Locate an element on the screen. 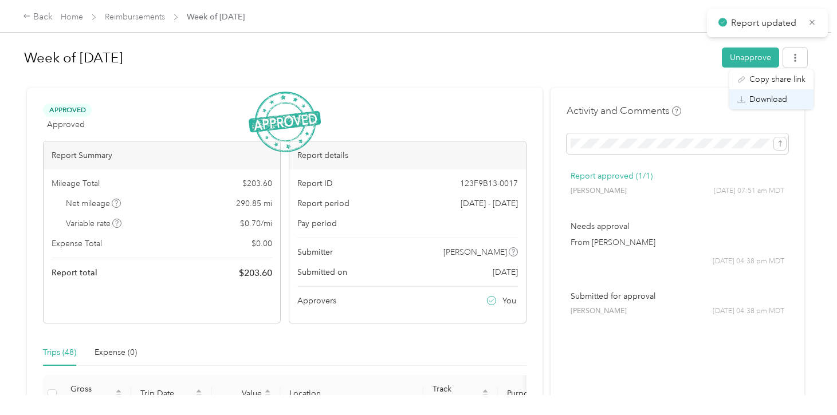 The image size is (837, 415). p: Needs approval is located at coordinates (677, 226).